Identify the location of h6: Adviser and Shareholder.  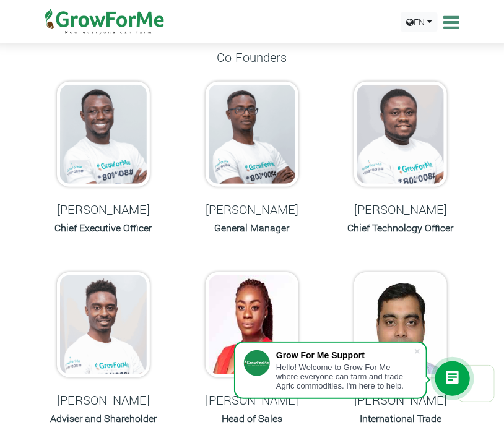
(103, 418).